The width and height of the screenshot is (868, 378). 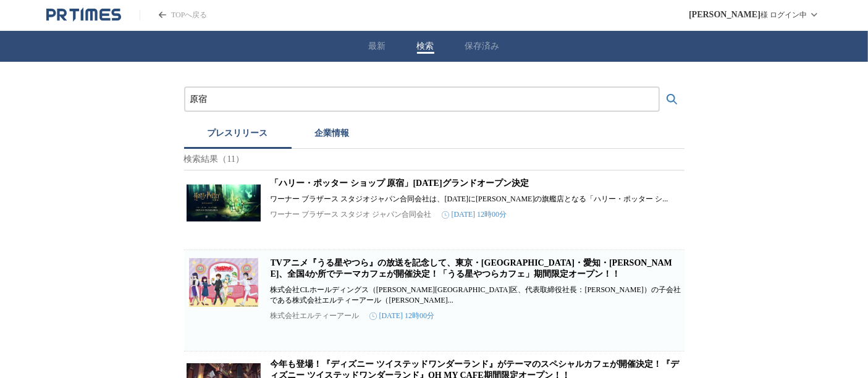 I want to click on button: 最新, so click(x=377, y=46).